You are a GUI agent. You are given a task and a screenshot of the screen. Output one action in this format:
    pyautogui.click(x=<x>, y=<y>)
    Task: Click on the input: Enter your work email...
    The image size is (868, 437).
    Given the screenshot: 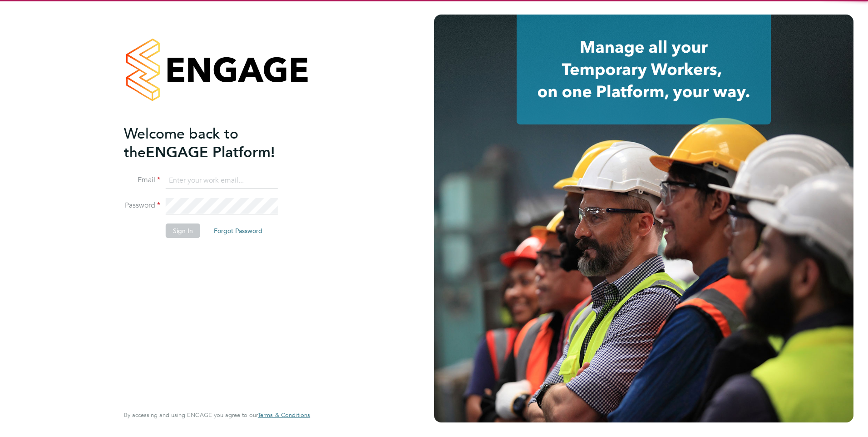 What is the action you would take?
    pyautogui.click(x=222, y=181)
    